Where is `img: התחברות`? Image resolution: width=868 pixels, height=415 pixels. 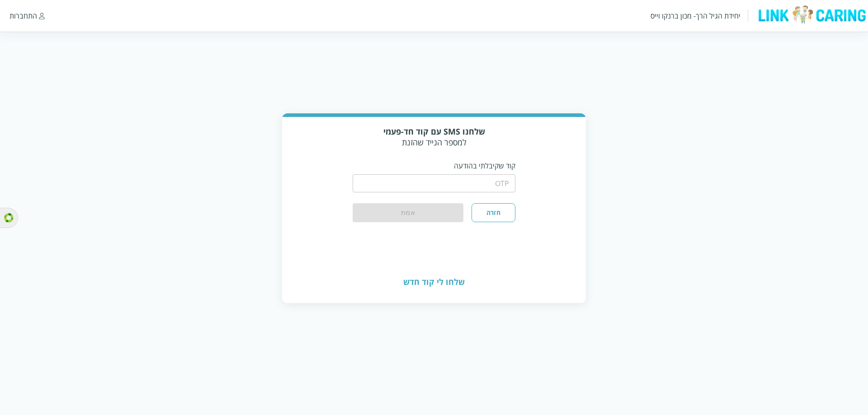
img: התחברות is located at coordinates (42, 16).